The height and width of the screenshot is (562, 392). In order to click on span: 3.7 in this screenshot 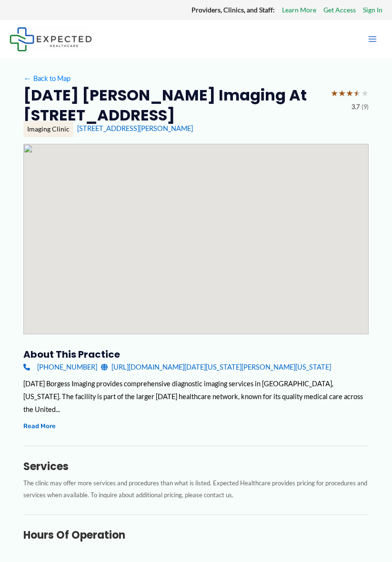, I will do `click(355, 107)`.